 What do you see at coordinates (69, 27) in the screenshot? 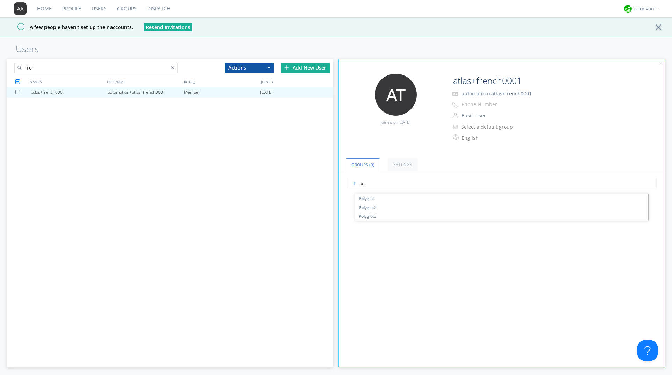
I see `span: A few people haven't set up their accounts.` at bounding box center [69, 27].